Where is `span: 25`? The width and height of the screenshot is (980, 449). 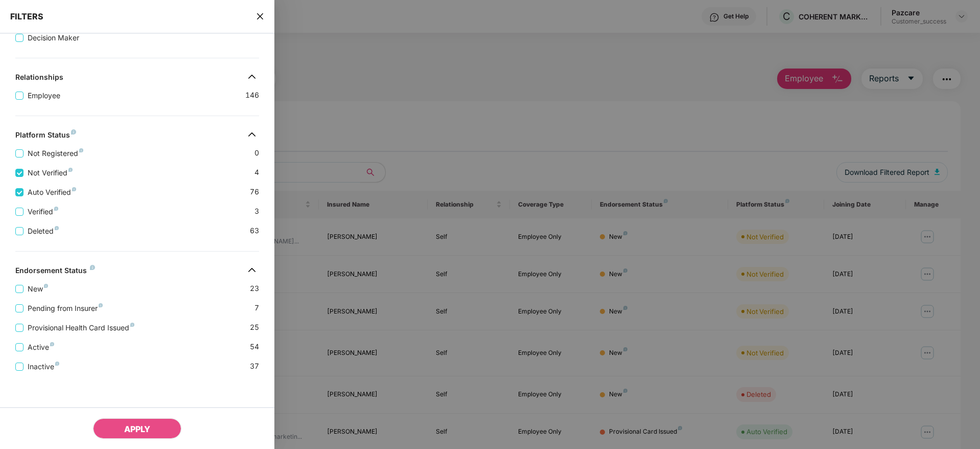 span: 25 is located at coordinates (254, 327).